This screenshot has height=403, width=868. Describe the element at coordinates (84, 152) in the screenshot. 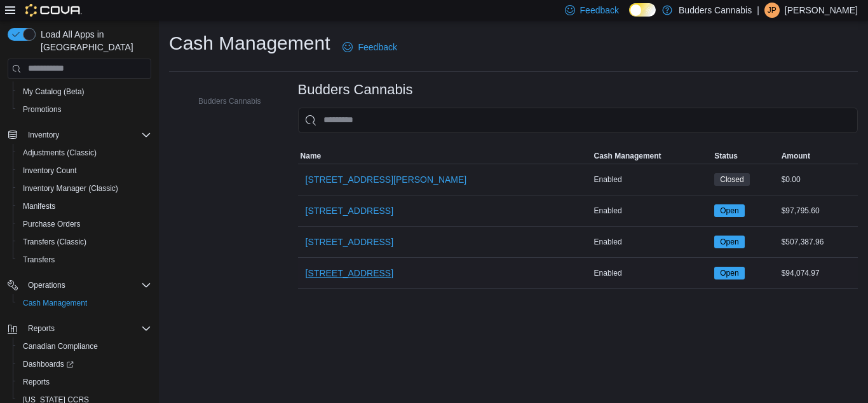

I see `button: Adjustments (Classic)` at that location.